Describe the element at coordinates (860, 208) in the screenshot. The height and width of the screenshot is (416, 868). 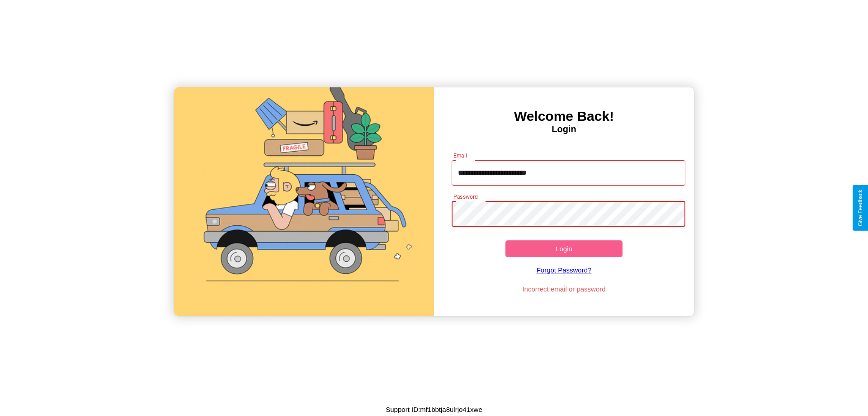
I see `div: Give Feedback` at that location.